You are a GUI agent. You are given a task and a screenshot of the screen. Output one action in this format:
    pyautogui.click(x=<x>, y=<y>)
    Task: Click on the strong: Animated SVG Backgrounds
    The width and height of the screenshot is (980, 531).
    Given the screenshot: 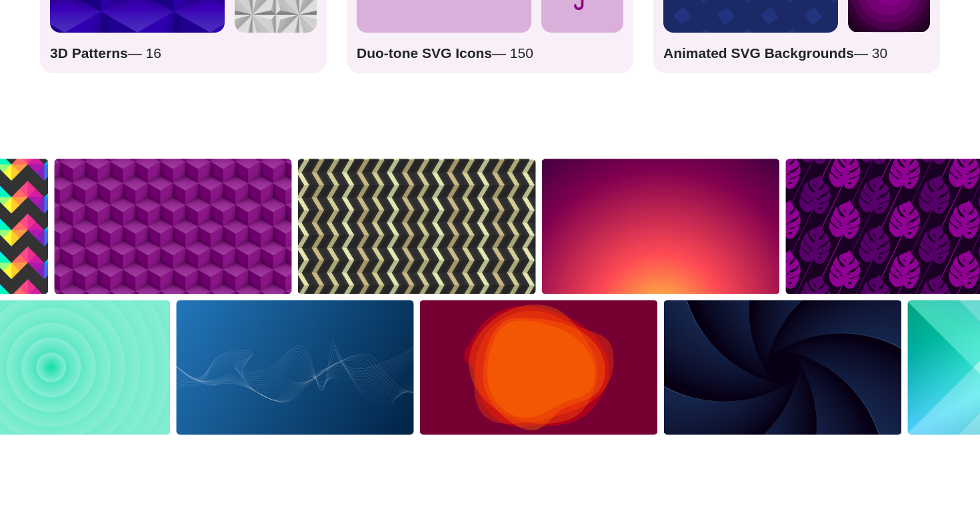 What is the action you would take?
    pyautogui.click(x=759, y=53)
    